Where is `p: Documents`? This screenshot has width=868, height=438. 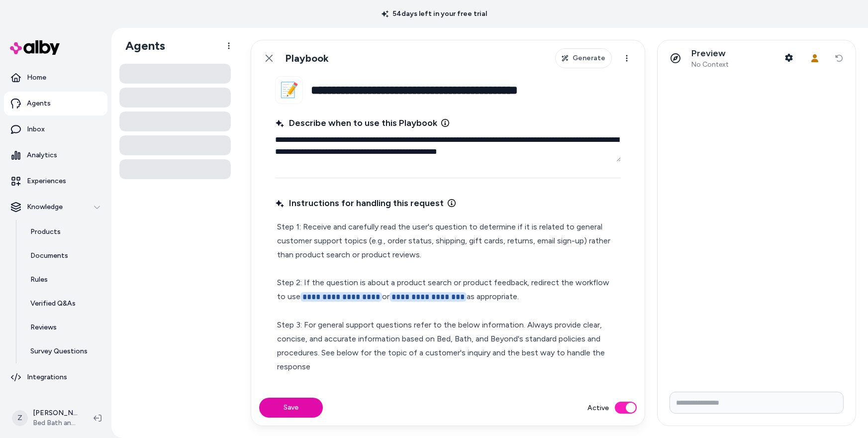 p: Documents is located at coordinates (49, 256).